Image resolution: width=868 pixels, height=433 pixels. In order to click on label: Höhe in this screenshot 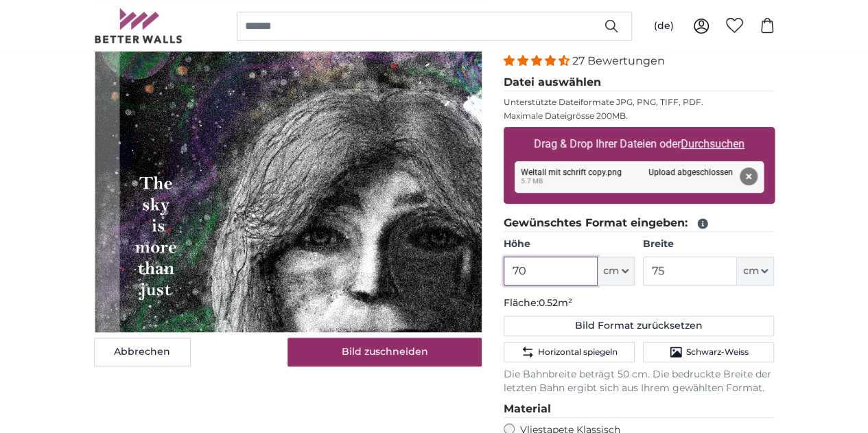, I will do `click(569, 244)`.